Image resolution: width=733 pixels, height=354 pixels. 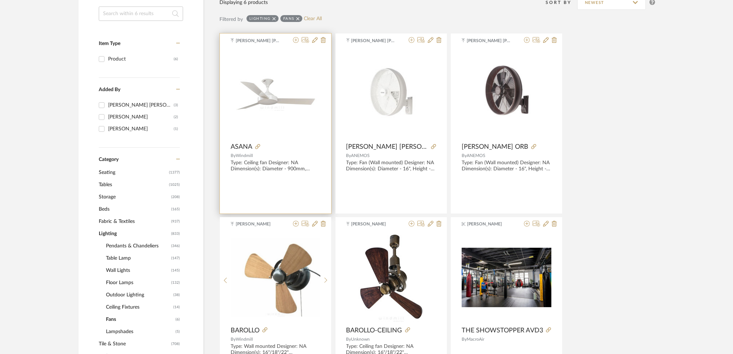 What do you see at coordinates (260, 18) in the screenshot?
I see `div: Lighting` at bounding box center [260, 18].